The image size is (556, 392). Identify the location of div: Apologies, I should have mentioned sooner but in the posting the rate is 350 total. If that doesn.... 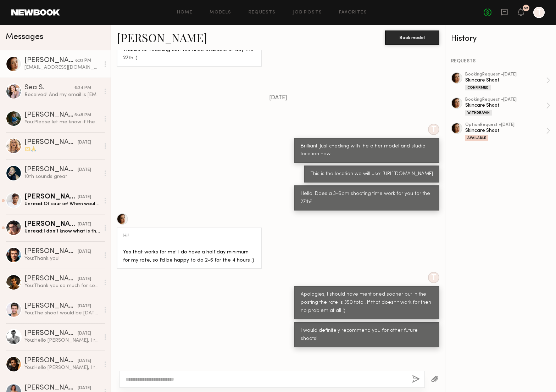
(367, 303).